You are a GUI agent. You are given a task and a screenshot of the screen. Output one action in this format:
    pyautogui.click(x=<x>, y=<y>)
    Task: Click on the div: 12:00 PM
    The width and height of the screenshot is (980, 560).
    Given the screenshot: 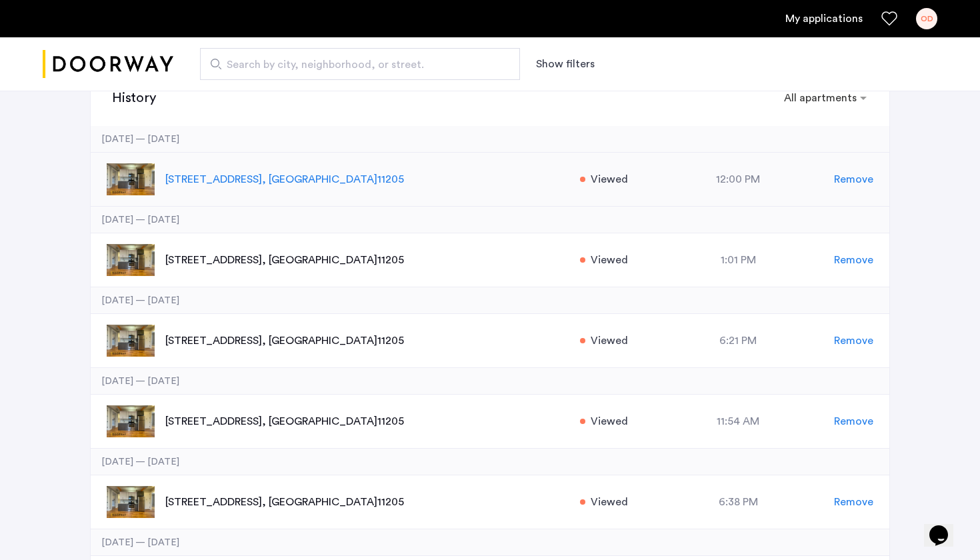 What is the action you would take?
    pyautogui.click(x=739, y=179)
    